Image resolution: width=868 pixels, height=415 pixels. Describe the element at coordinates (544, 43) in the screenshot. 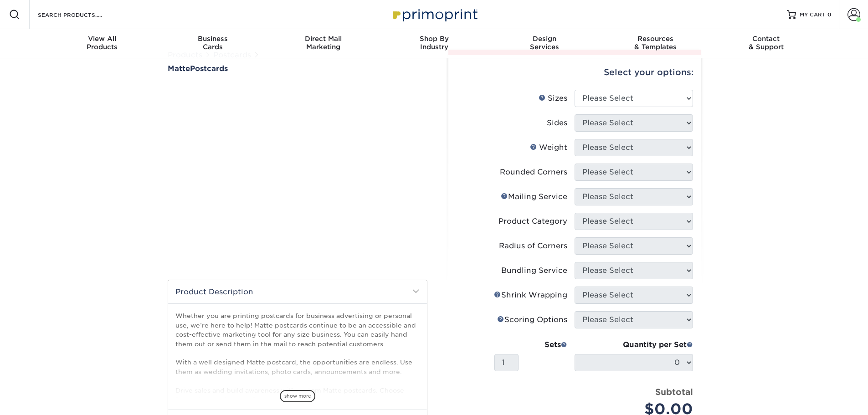

I see `a: DesignServices` at that location.